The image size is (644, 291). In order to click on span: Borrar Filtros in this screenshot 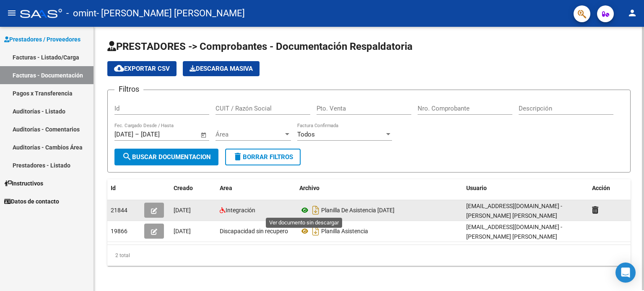, I will do `click(263, 157)`.